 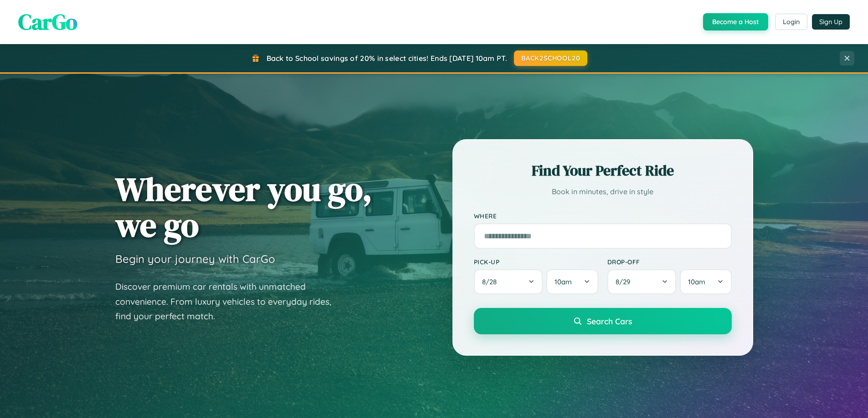 I want to click on button: Sign Up, so click(x=830, y=22).